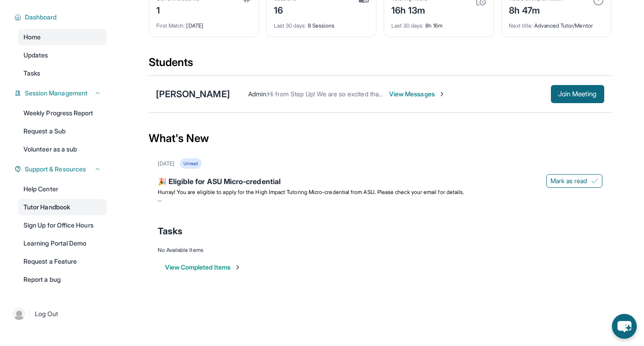  Describe the element at coordinates (62, 113) in the screenshot. I see `a: Weekly Progress Report` at that location.